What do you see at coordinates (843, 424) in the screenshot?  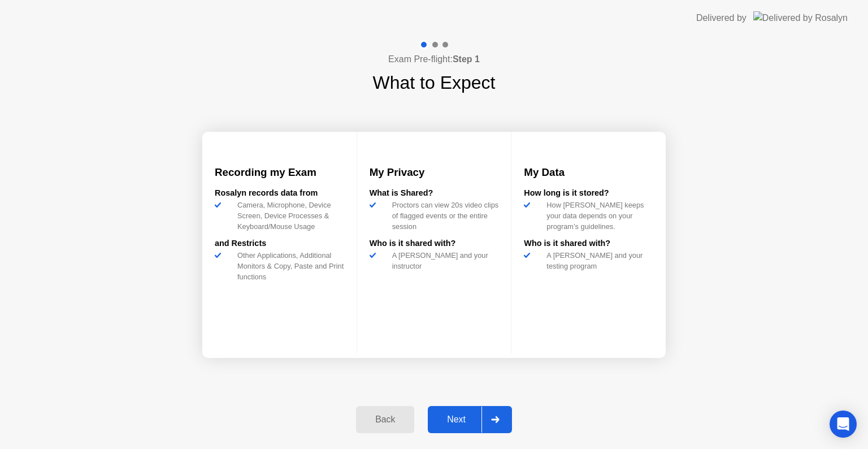 I see `div: Open Intercom Messenger` at bounding box center [843, 424].